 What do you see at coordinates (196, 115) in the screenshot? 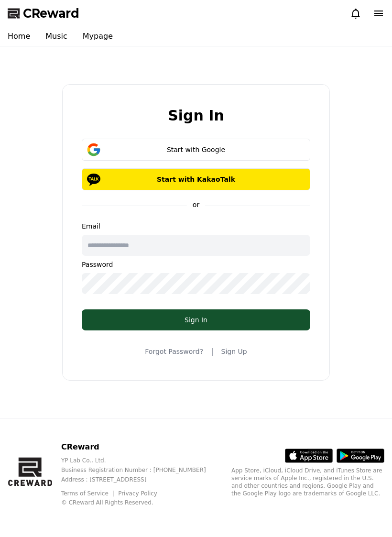
I see `h2: Sign In` at bounding box center [196, 115].